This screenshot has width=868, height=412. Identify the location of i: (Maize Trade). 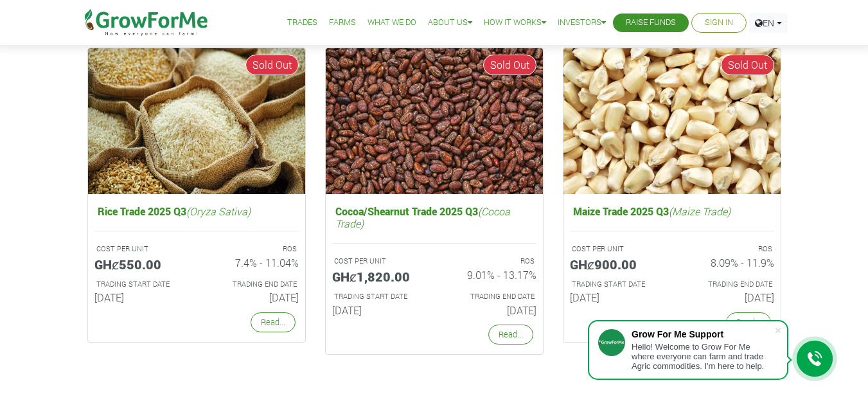
(700, 211).